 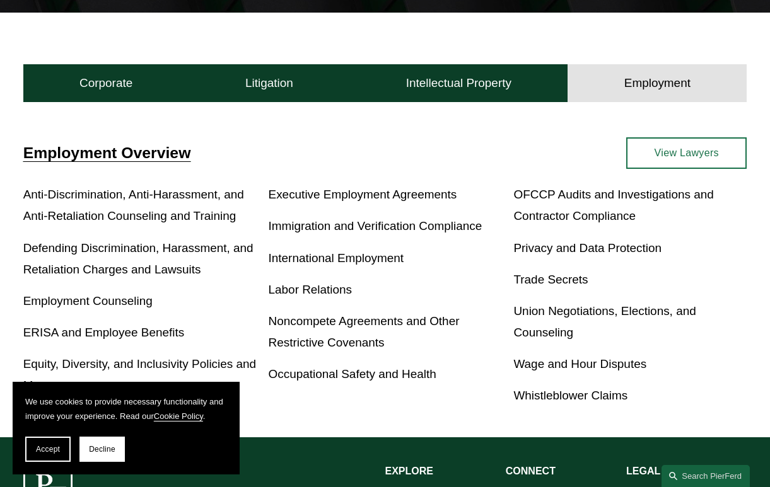 I want to click on h4: Corporate, so click(x=106, y=83).